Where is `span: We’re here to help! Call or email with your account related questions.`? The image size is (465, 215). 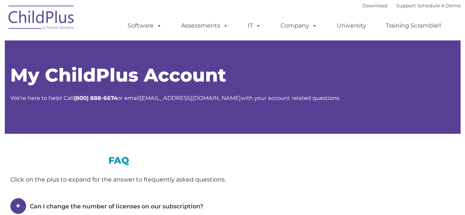 span: We’re here to help! Call or email with your account related questions. is located at coordinates (175, 98).